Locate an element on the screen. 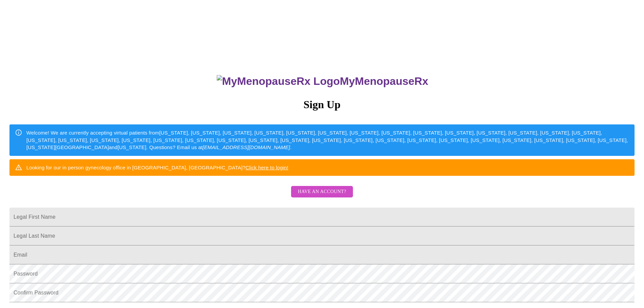 This screenshot has width=644, height=308. button: Have an account? is located at coordinates (321, 192).